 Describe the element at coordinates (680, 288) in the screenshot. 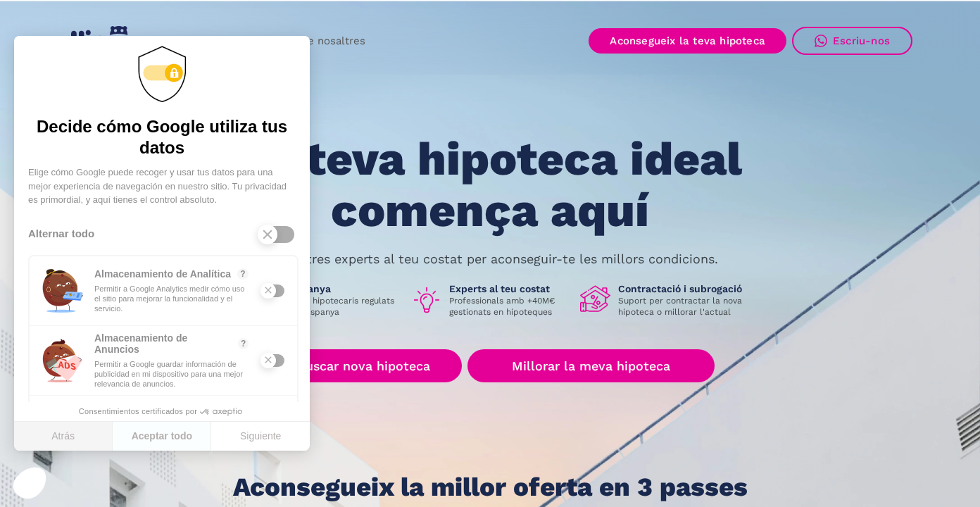

I see `font: Contractació i subrogació` at that location.